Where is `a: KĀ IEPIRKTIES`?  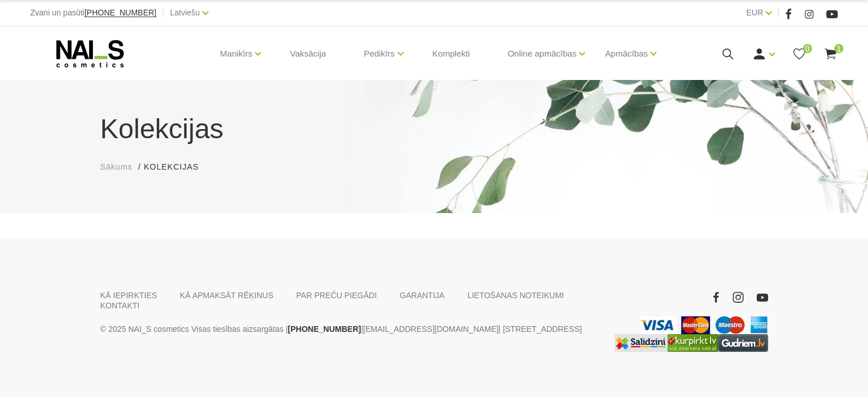 a: KĀ IEPIRKTIES is located at coordinates (129, 295).